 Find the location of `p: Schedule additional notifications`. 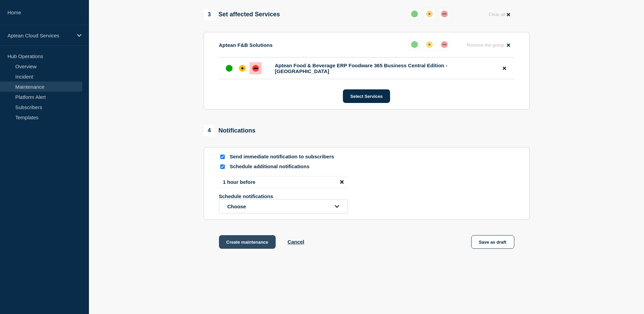

p: Schedule additional notifications is located at coordinates (284, 167).